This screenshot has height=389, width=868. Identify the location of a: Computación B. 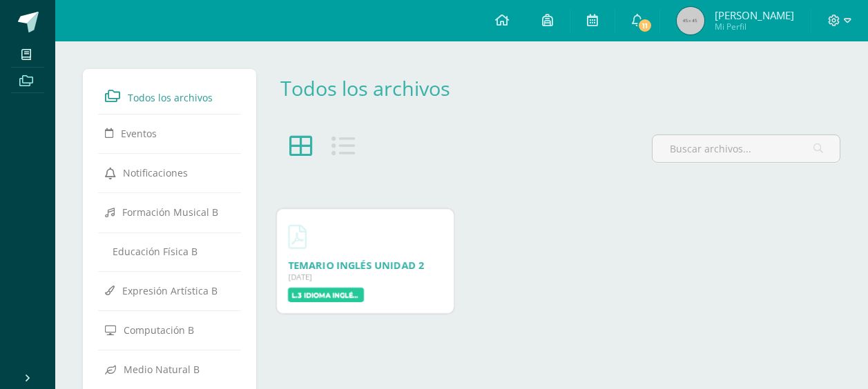
(169, 330).